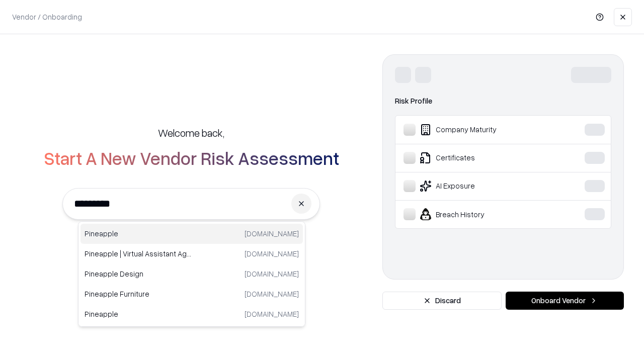 The width and height of the screenshot is (644, 362). Describe the element at coordinates (191, 158) in the screenshot. I see `h2: Start A New Vendor Risk Assessment` at that location.